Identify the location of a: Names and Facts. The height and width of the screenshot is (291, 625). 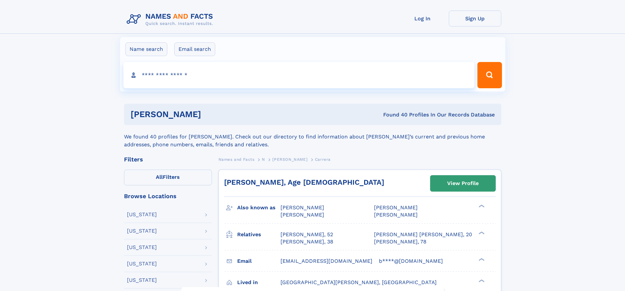
(236, 159).